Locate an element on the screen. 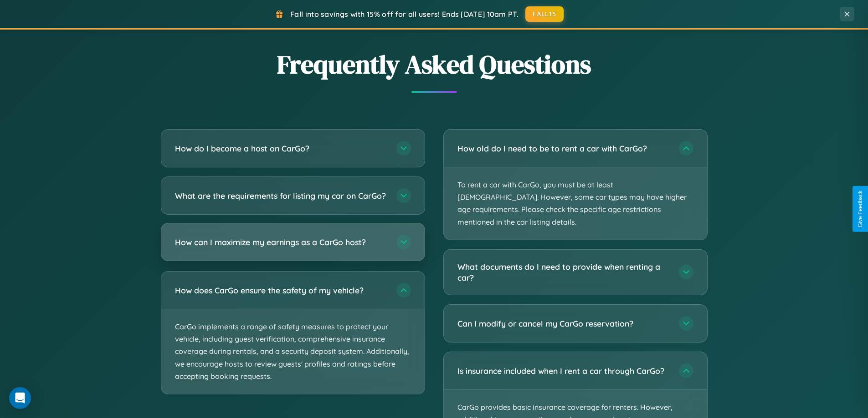  div: Open Intercom Messenger is located at coordinates (20, 399).